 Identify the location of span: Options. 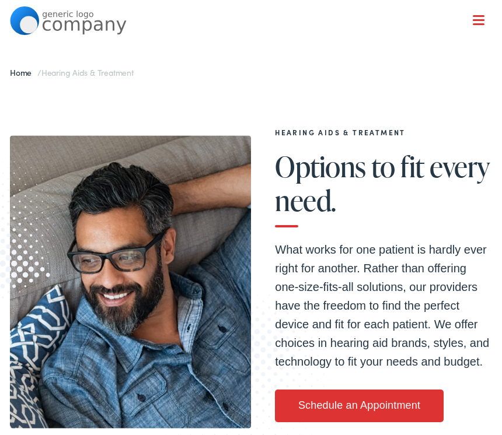
(320, 166).